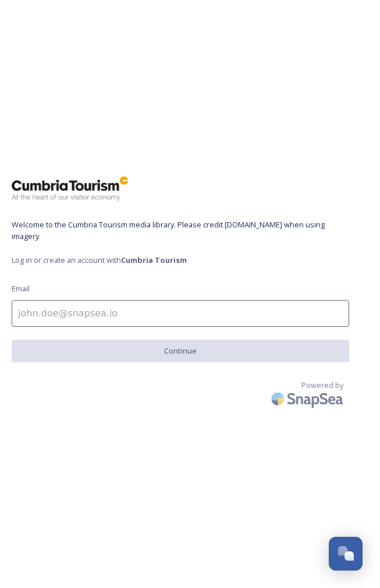 Image resolution: width=380 pixels, height=588 pixels. What do you see at coordinates (180, 351) in the screenshot?
I see `button: Continue` at bounding box center [180, 351].